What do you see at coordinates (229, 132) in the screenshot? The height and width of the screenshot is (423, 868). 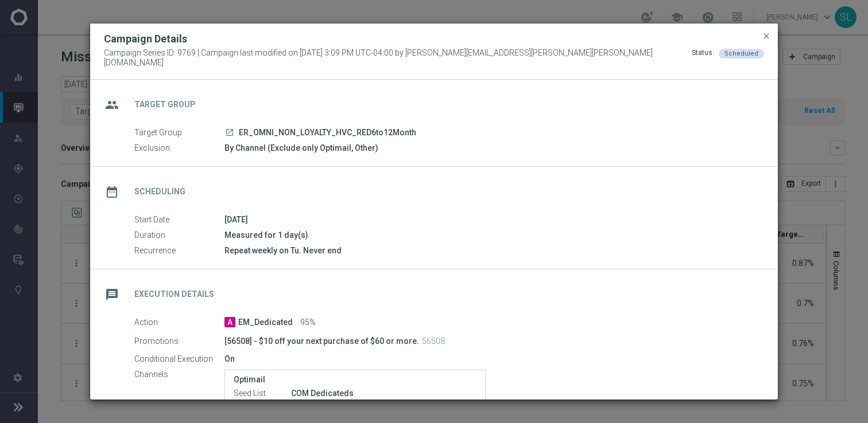 I see `i: launch` at bounding box center [229, 132].